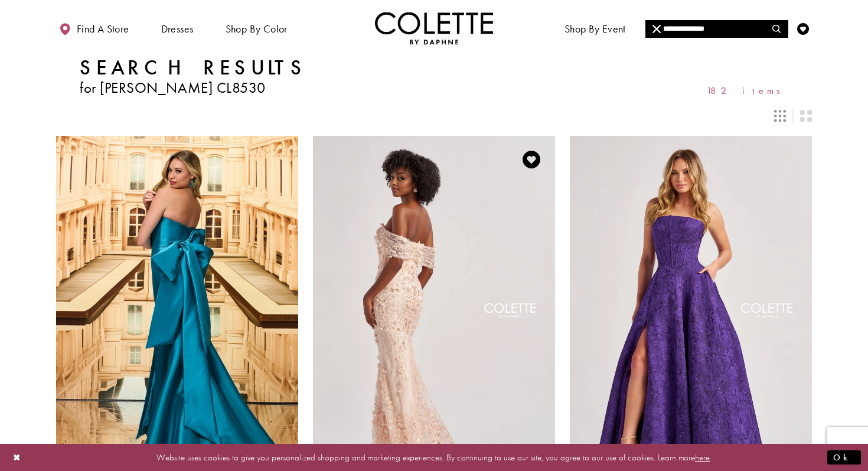 The width and height of the screenshot is (868, 471). What do you see at coordinates (803, 28) in the screenshot?
I see `a: Check Wishlist` at bounding box center [803, 28].